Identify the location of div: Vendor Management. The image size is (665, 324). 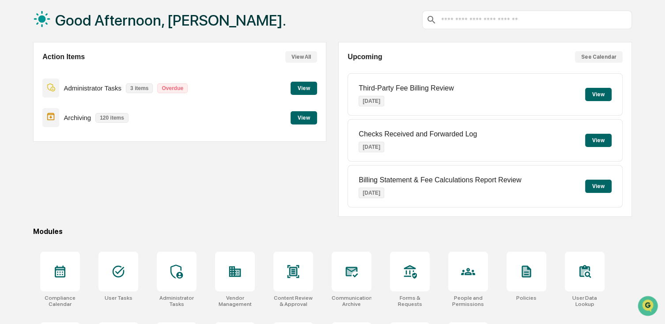
(235, 301).